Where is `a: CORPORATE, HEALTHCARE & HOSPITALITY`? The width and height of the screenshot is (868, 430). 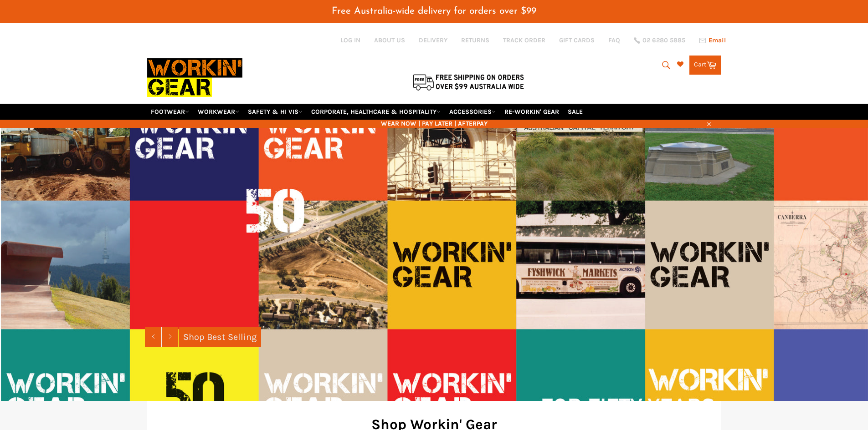 a: CORPORATE, HEALTHCARE & HOSPITALITY is located at coordinates (376, 111).